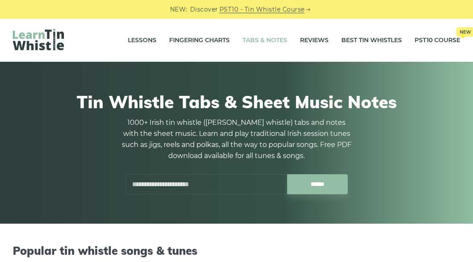 This screenshot has height=262, width=473. Describe the element at coordinates (142, 41) in the screenshot. I see `a: Lessons` at that location.